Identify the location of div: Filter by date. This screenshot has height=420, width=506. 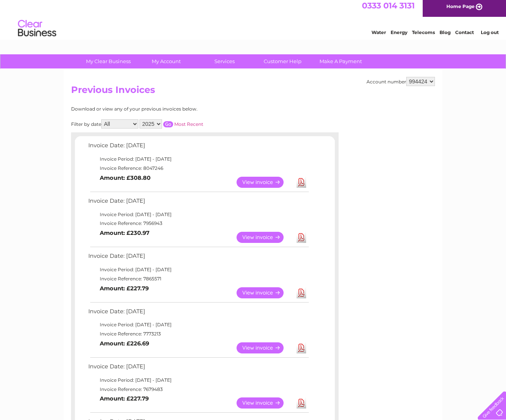
(171, 124).